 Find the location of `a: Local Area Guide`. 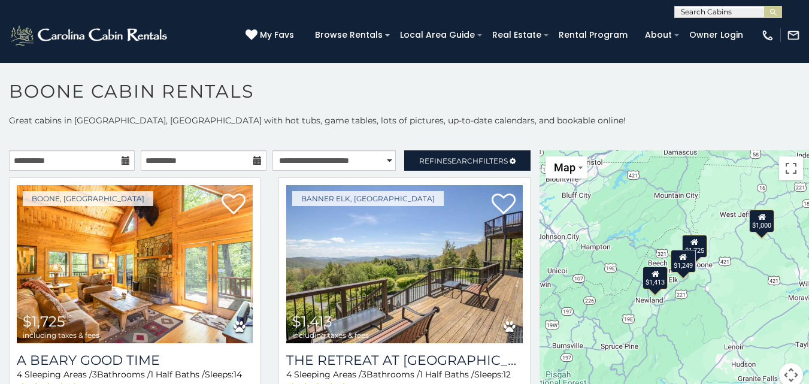

a: Local Area Guide is located at coordinates (437, 35).